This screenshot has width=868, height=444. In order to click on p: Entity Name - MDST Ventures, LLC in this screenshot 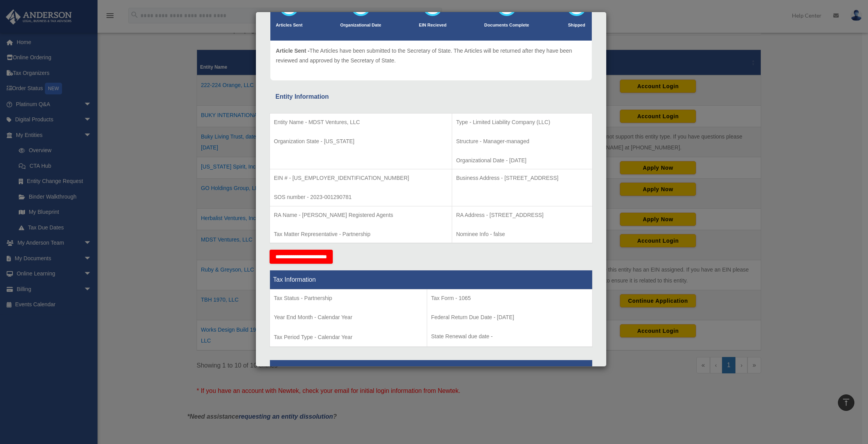, I will do `click(360, 122)`.